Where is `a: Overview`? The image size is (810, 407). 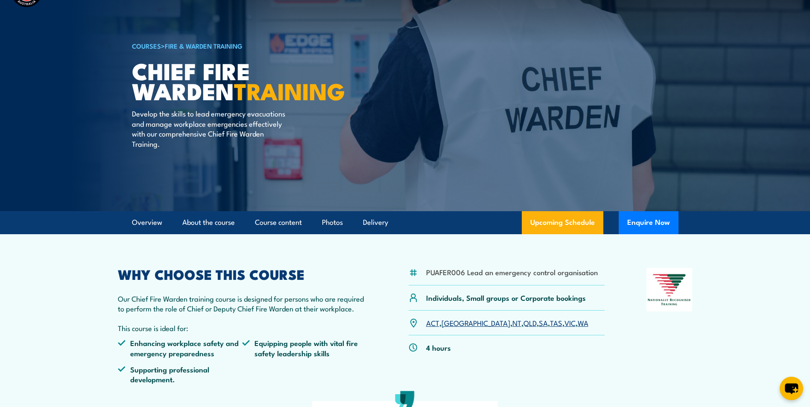
a: Overview is located at coordinates (147, 222).